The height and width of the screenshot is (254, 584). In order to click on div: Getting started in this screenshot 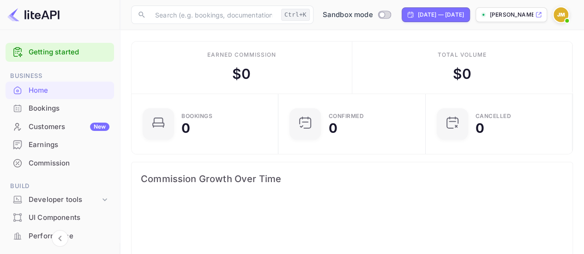, I will do `click(60, 52)`.